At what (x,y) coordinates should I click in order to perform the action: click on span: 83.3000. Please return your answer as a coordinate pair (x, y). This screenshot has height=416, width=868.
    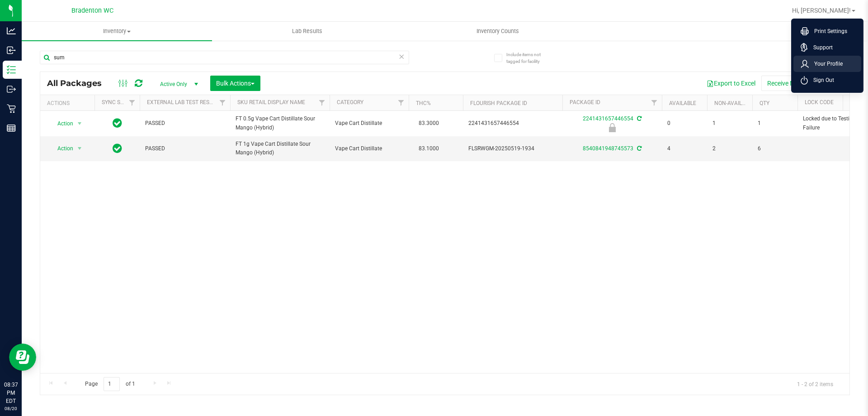
    Looking at the image, I should click on (428, 123).